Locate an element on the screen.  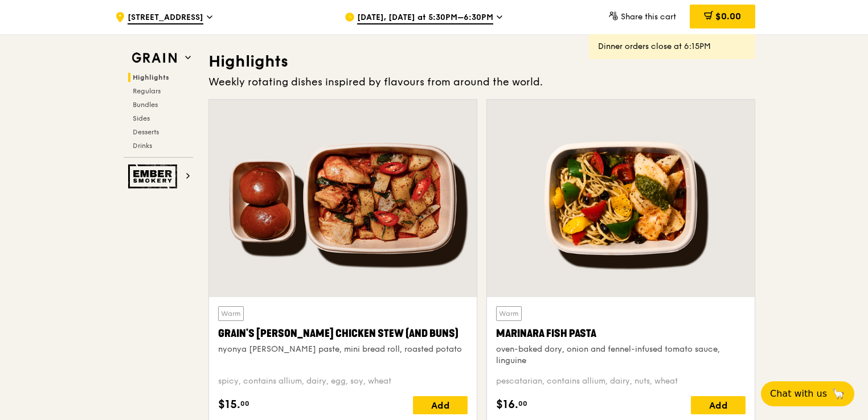
div: pescatarian, contains allium, dairy, nuts, wheat is located at coordinates (621, 381).